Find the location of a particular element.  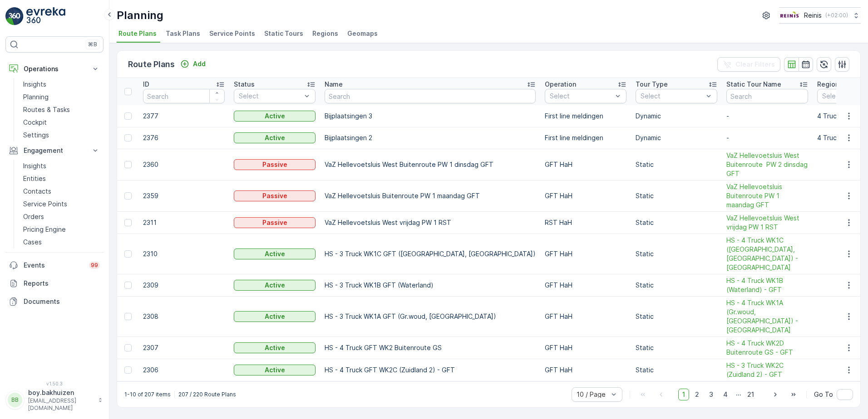

p: Dynamic is located at coordinates (676, 138).